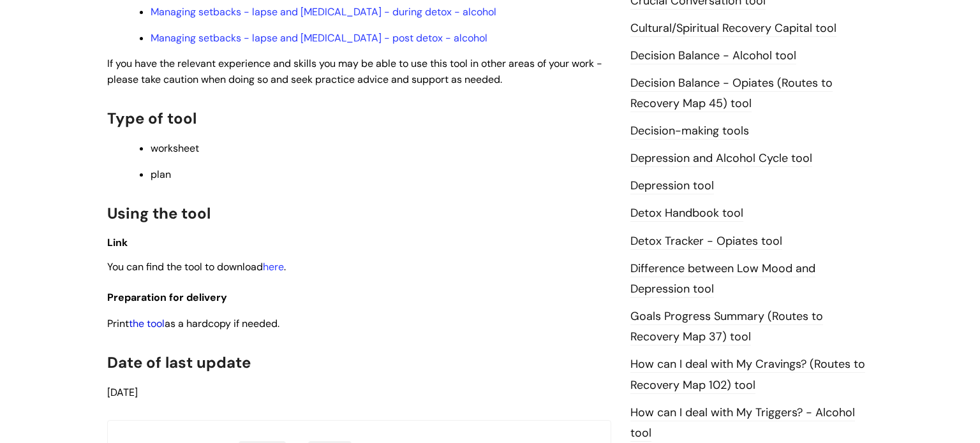  I want to click on span: worksheet, so click(175, 148).